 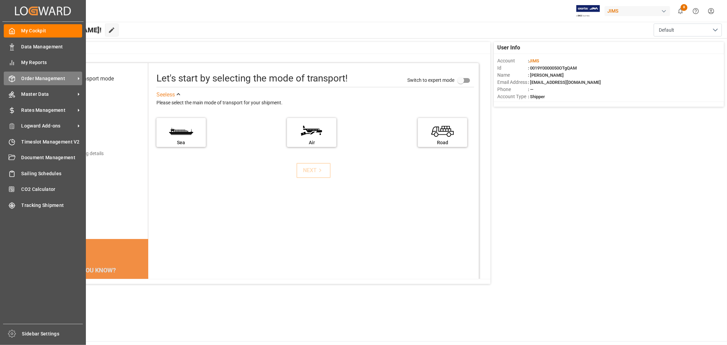 What do you see at coordinates (181, 143) in the screenshot?
I see `div: Sea` at bounding box center [181, 143].